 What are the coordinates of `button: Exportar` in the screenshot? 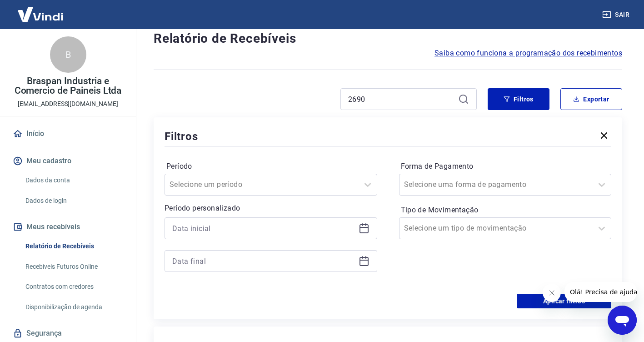 It's located at (591, 99).